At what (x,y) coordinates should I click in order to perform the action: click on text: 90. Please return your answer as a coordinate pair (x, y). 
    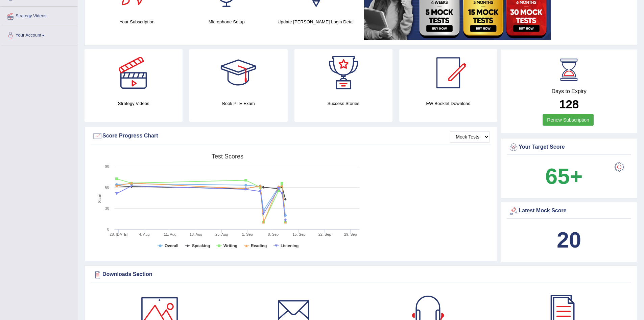
    Looking at the image, I should click on (107, 166).